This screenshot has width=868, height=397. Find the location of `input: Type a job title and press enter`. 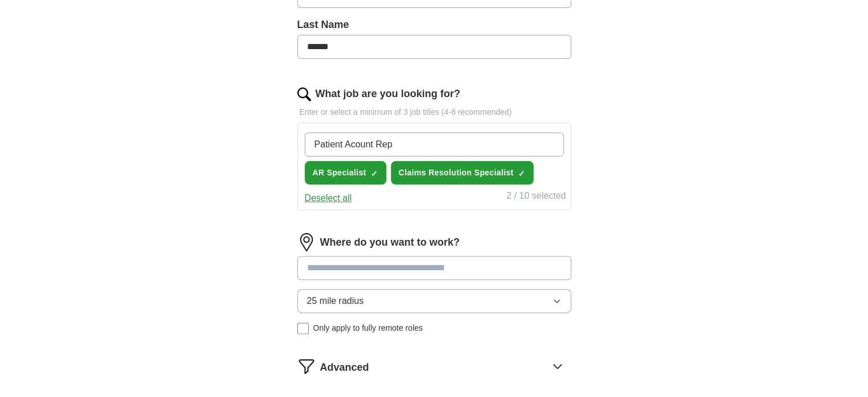

input: Type a job title and press enter is located at coordinates (434, 144).